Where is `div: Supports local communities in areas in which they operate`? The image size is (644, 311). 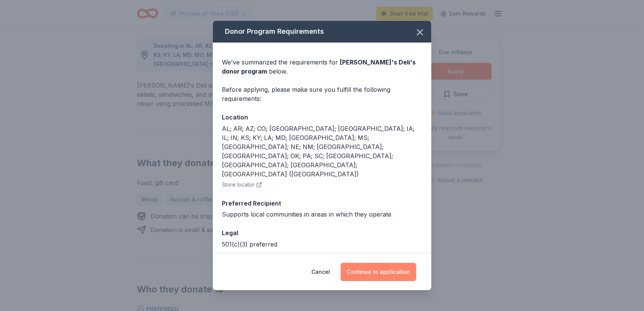 div: Supports local communities in areas in which they operate is located at coordinates (322, 214).